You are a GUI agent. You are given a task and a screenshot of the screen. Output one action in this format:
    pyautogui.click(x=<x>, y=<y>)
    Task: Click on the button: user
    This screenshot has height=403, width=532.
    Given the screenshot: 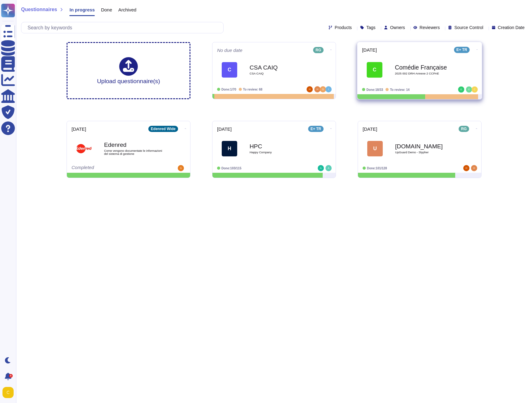 What is the action you would take?
    pyautogui.click(x=10, y=392)
    